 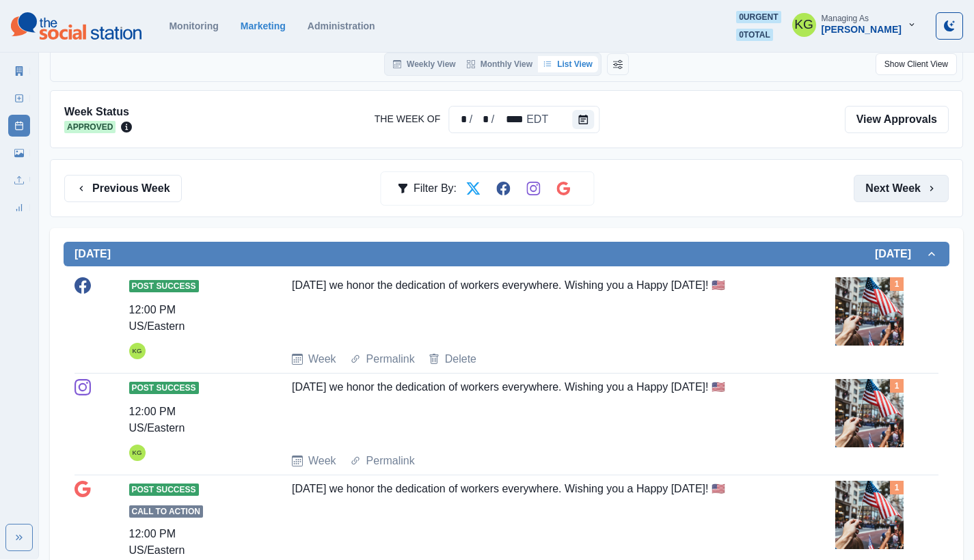 What do you see at coordinates (950, 26) in the screenshot?
I see `button: Toggle Mode` at bounding box center [950, 26].